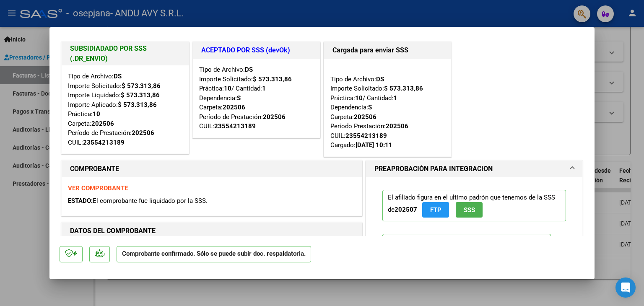 This screenshot has width=644, height=306. I want to click on p: El afiliado figura en el ultimo padrón que tenemos de la SSS de, so click(474, 205).